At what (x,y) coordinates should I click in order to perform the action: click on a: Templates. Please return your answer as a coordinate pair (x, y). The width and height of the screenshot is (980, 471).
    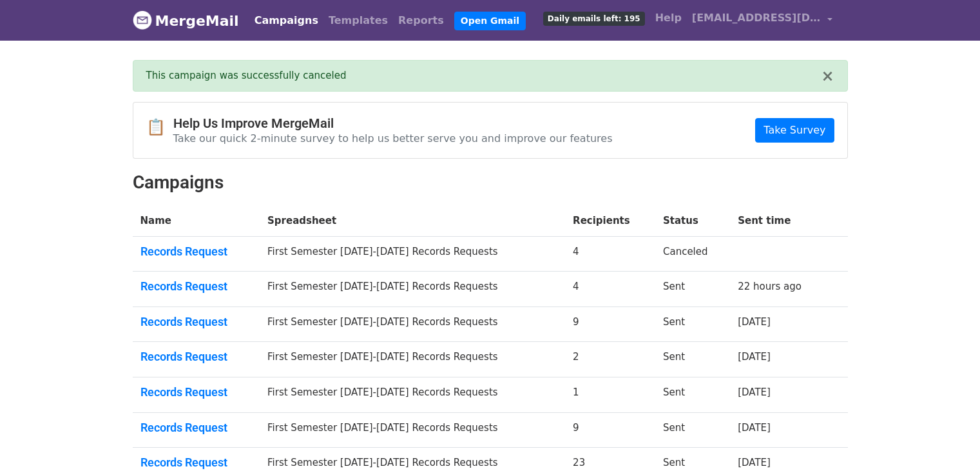
    Looking at the image, I should click on (359, 21).